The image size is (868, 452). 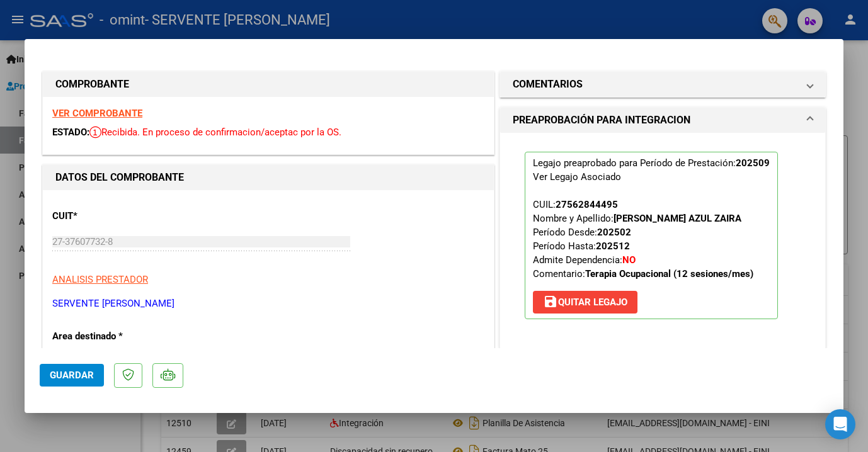 I want to click on mat-expansion-panel-header: PREAPROBACIÓN PARA INTEGRACION, so click(x=663, y=120).